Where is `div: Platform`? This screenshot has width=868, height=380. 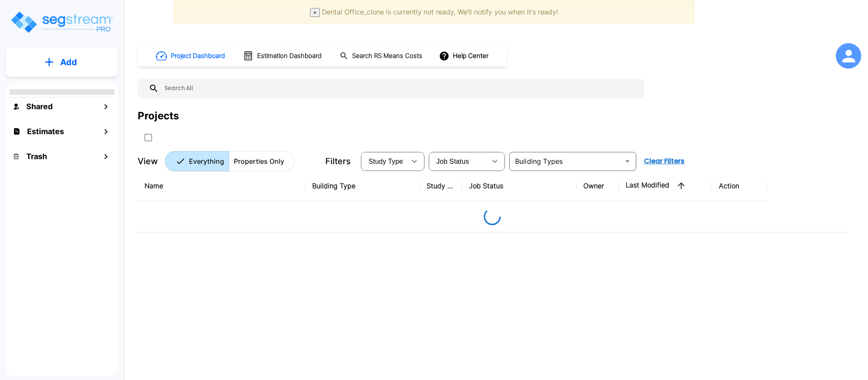
div: Platform is located at coordinates (230, 162).